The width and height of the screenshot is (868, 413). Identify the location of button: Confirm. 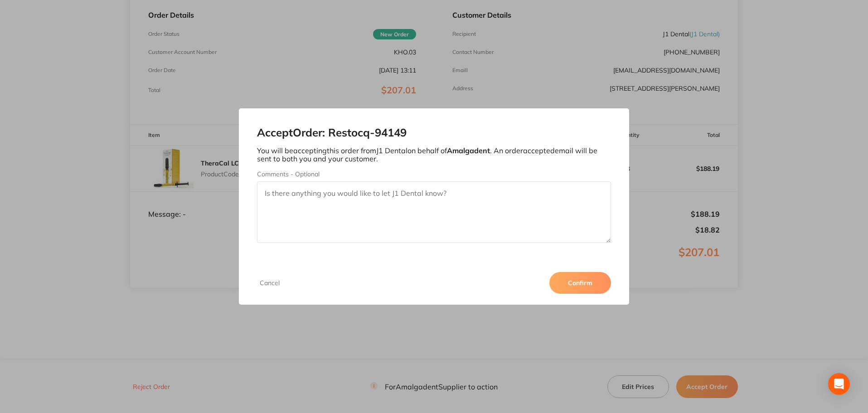
(580, 283).